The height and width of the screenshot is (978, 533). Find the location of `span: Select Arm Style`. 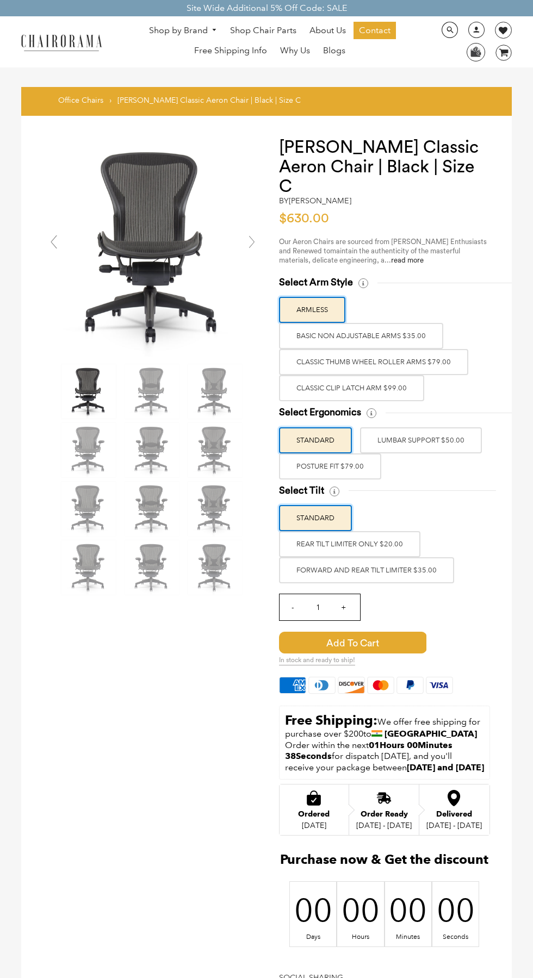

span: Select Arm Style is located at coordinates (316, 282).